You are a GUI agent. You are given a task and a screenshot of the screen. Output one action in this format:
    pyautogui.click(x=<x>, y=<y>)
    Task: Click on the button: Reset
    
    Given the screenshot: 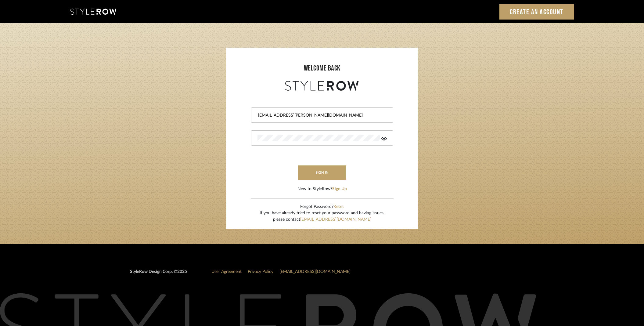 What is the action you would take?
    pyautogui.click(x=338, y=206)
    